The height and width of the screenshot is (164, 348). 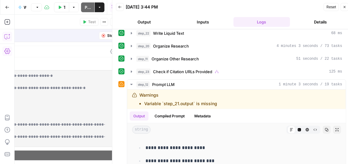 What do you see at coordinates (203, 22) in the screenshot?
I see `button: Inputs` at bounding box center [203, 22].